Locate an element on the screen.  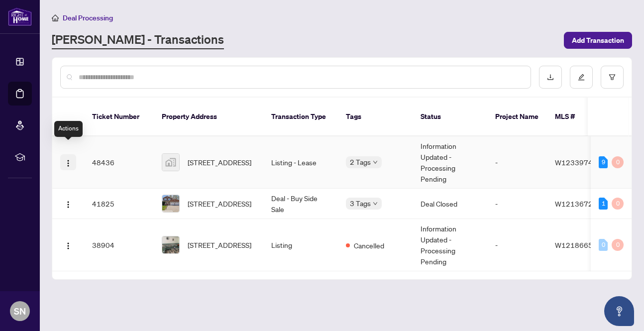
th: Property Address is located at coordinates (209, 117).